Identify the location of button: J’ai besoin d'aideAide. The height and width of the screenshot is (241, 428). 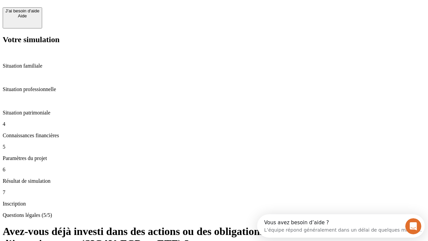
(22, 18).